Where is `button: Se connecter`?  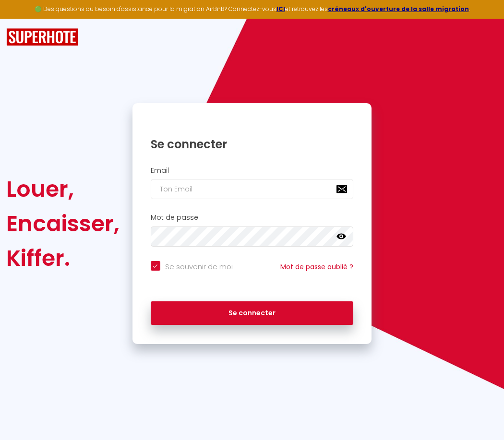
button: Se connecter is located at coordinates (252, 313).